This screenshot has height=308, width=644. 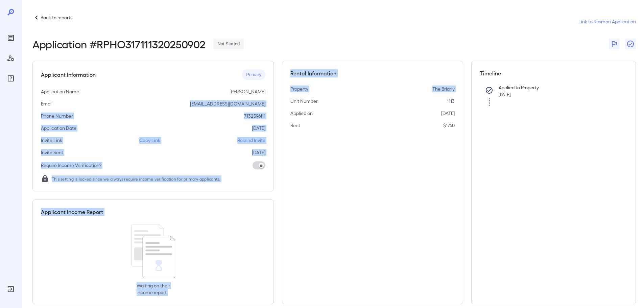 I want to click on h5: Applicant Income Report, so click(x=72, y=212).